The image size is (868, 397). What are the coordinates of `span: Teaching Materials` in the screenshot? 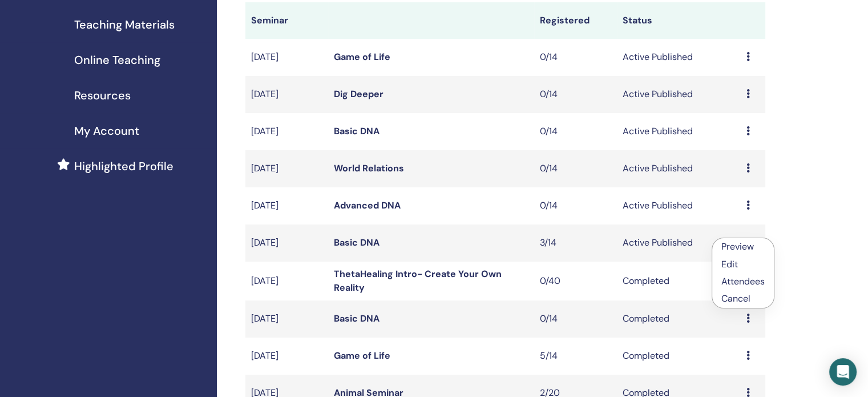 It's located at (124, 25).